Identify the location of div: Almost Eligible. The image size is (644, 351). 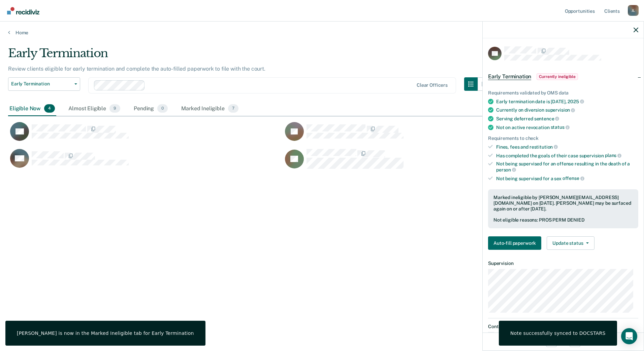
(94, 109).